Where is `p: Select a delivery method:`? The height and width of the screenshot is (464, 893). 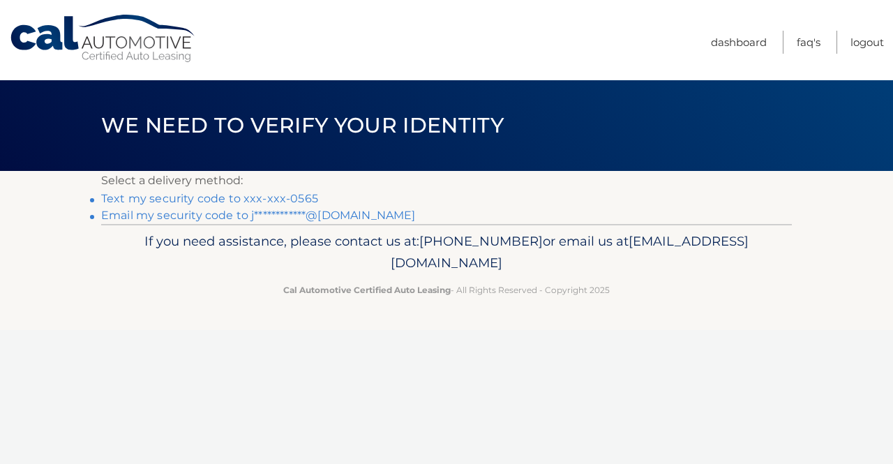 p: Select a delivery method: is located at coordinates (446, 181).